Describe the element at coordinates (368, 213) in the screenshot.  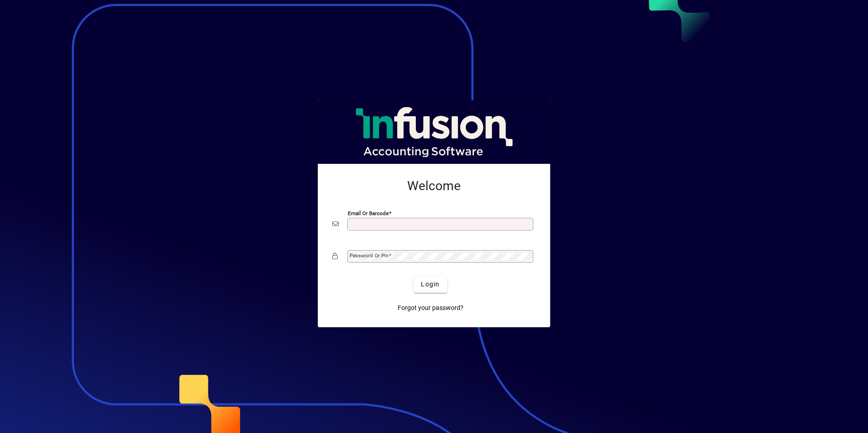
I see `mat-label: Email or Barcode` at that location.